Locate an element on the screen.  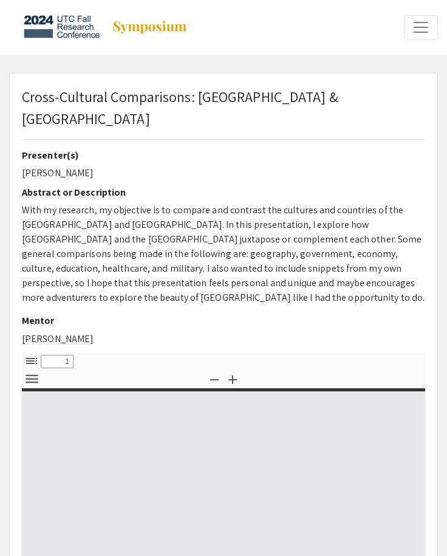
h2: Mentor is located at coordinates (224, 320).